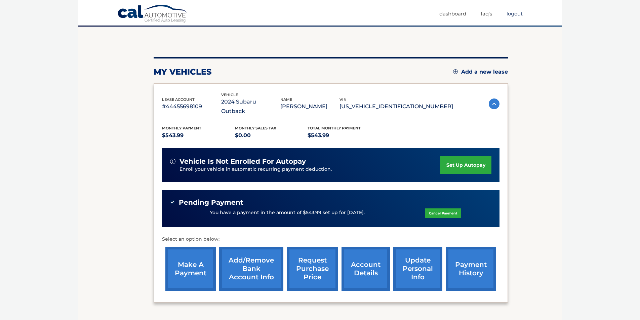 Image resolution: width=640 pixels, height=320 pixels. What do you see at coordinates (456, 72) in the screenshot?
I see `img: add.svg` at bounding box center [456, 72].